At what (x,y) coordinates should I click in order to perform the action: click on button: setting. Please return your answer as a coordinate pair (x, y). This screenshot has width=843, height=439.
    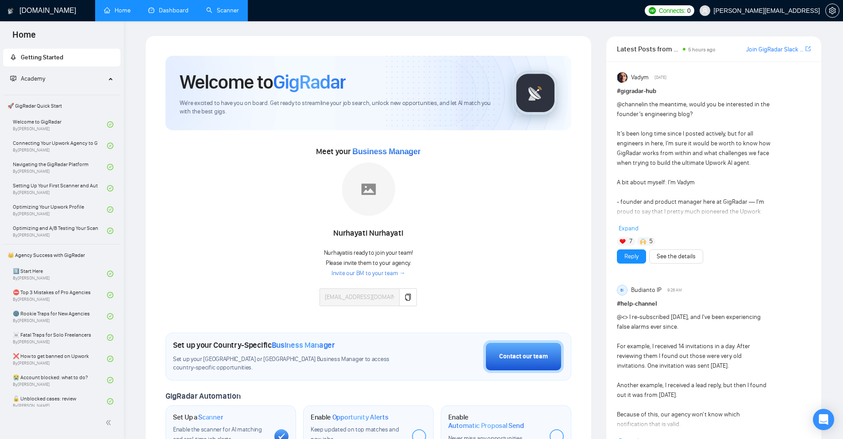
    Looking at the image, I should click on (833, 11).